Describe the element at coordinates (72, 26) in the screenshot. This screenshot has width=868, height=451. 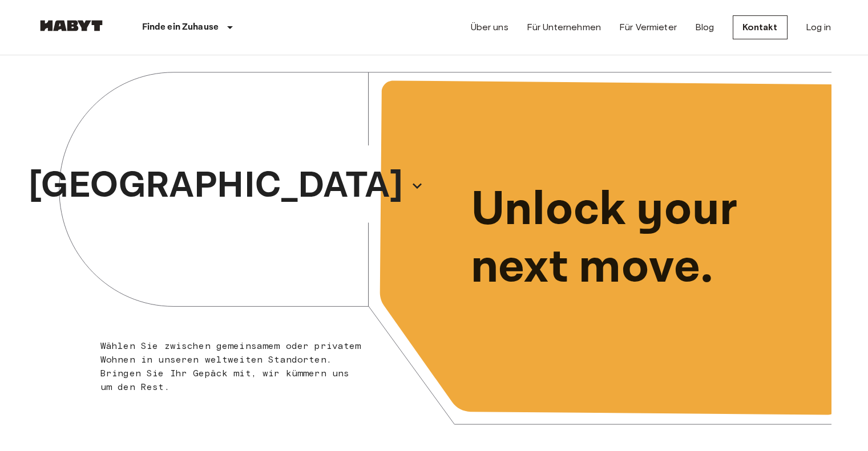
I see `img: Habyt` at that location.